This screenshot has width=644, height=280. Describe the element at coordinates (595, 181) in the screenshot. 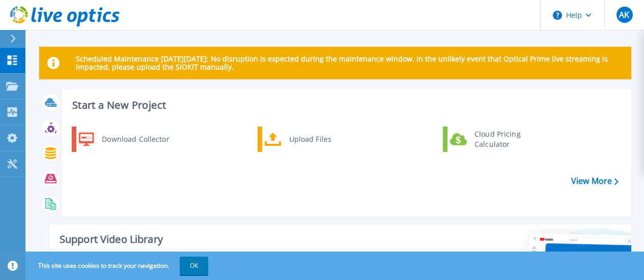

I see `a: View More` at that location.